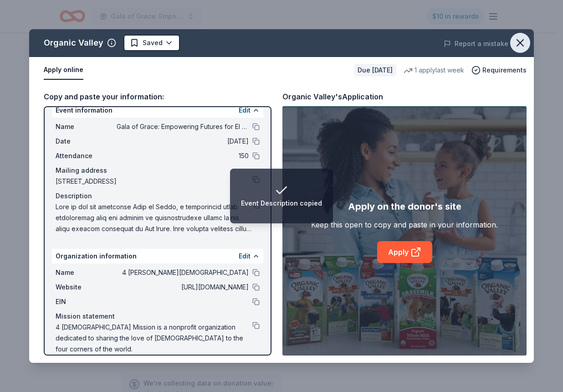 The height and width of the screenshot is (392, 563). What do you see at coordinates (73, 43) in the screenshot?
I see `div: Organic Valley` at bounding box center [73, 43].